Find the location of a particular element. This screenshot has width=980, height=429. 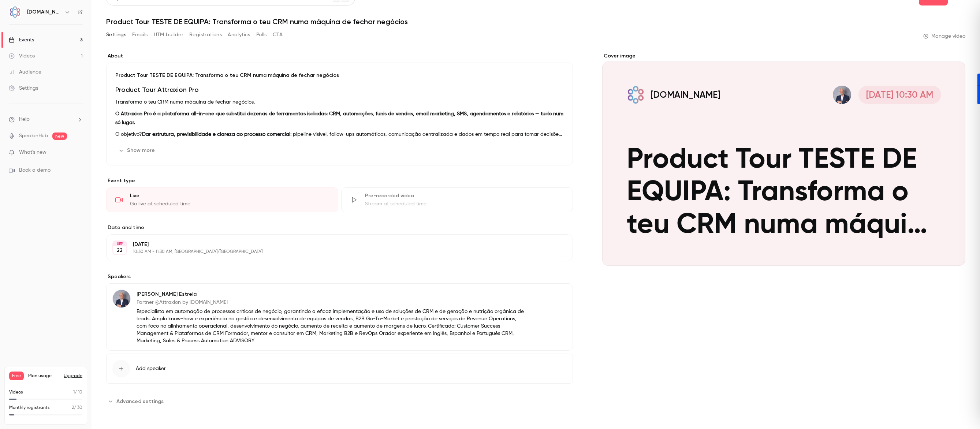

label: Speakers is located at coordinates (340, 277).